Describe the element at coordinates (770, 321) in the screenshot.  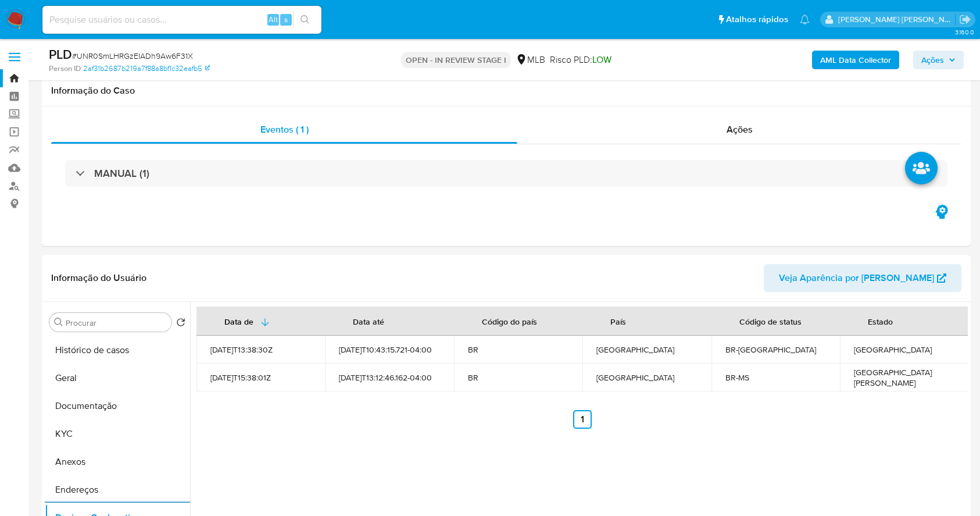
I see `div: Código de status` at that location.